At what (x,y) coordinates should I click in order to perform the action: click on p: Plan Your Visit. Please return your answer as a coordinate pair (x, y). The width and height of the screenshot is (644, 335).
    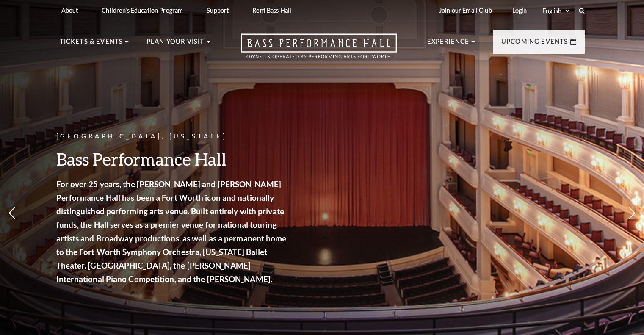
    Looking at the image, I should click on (175, 44).